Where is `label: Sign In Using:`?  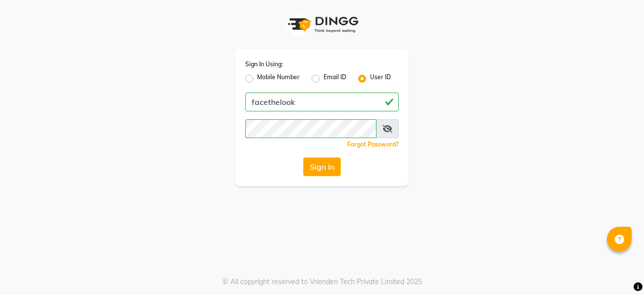 label: Sign In Using: is located at coordinates (264, 65).